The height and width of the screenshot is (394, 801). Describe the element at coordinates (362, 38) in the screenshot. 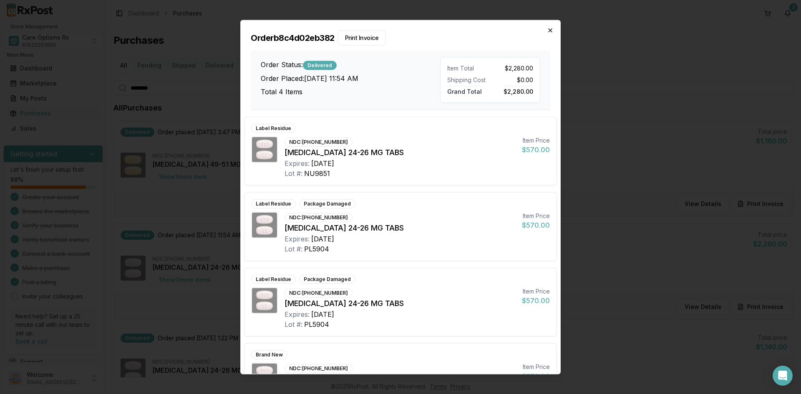

I see `button: Print Invoice` at that location.